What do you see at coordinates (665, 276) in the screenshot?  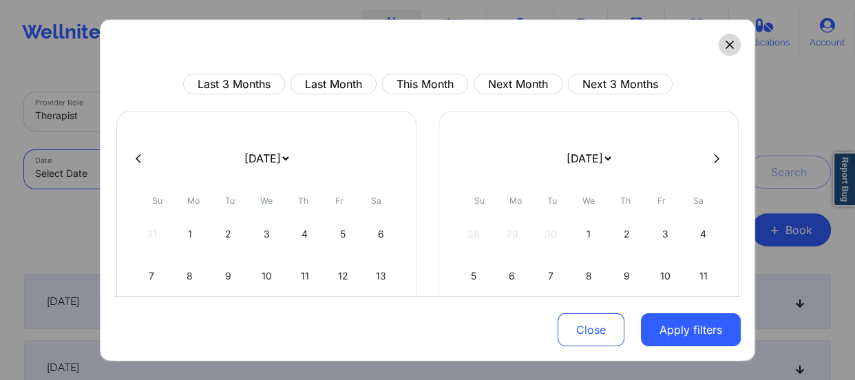 I see `div: Fri Oct 10 2025` at bounding box center [665, 276].